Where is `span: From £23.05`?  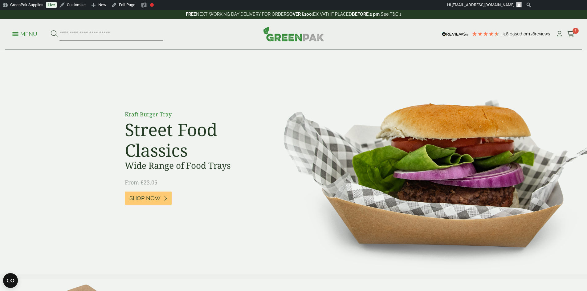 span: From £23.05 is located at coordinates (141, 182).